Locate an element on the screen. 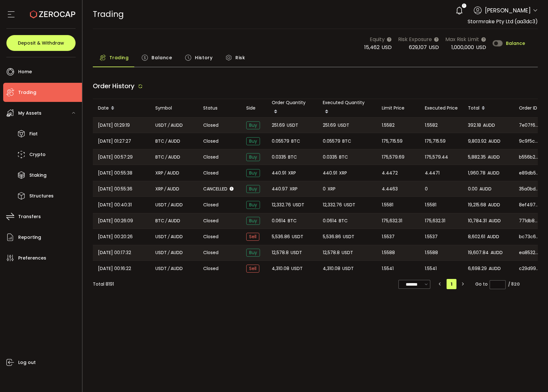 The height and width of the screenshot is (392, 548). span: Sell is located at coordinates (253, 269).